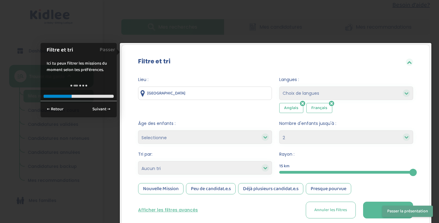 This screenshot has width=439, height=223. Describe the element at coordinates (388, 210) in the screenshot. I see `button: Filtrer` at that location.